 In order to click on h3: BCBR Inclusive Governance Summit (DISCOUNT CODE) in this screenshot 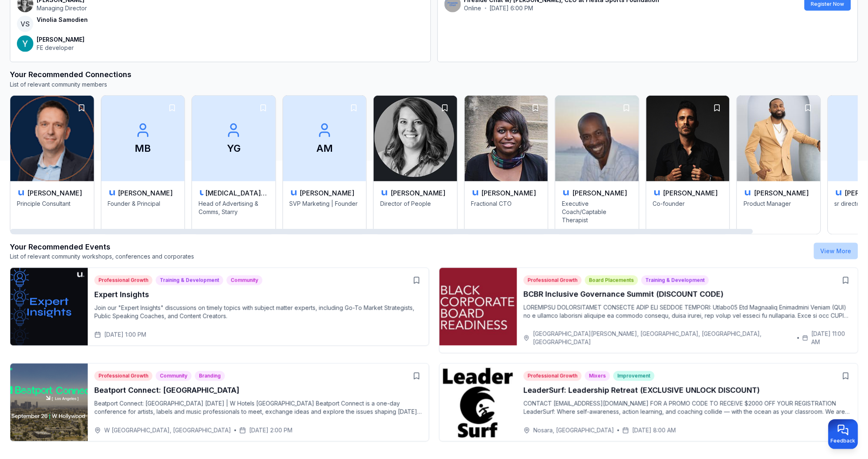, I will do `click(688, 294)`.